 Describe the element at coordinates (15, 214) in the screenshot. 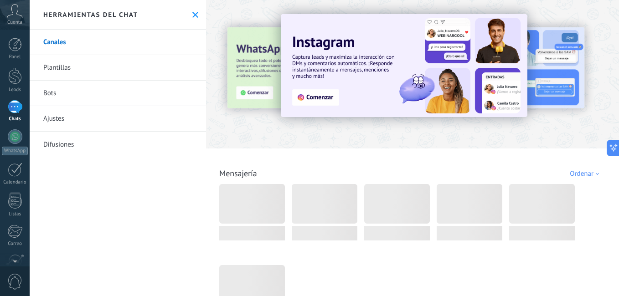

I see `div: Listas` at that location.